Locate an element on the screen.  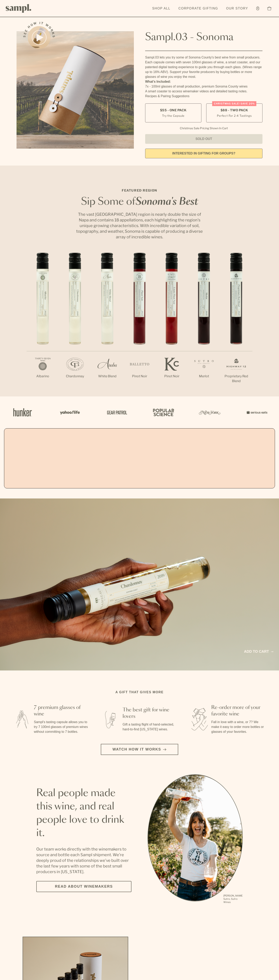
li: Christmas Sale Pricing Shown In Cart is located at coordinates (204, 128).